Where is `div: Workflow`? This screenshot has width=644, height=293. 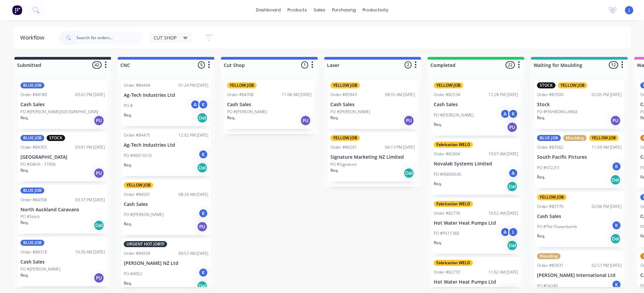
div: Workflow is located at coordinates (34, 38).